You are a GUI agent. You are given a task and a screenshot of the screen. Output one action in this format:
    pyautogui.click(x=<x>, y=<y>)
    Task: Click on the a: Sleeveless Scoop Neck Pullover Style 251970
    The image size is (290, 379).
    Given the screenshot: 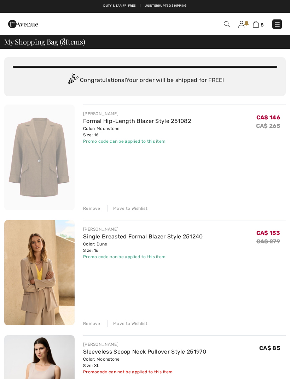 What is the action you would take?
    pyautogui.click(x=144, y=352)
    